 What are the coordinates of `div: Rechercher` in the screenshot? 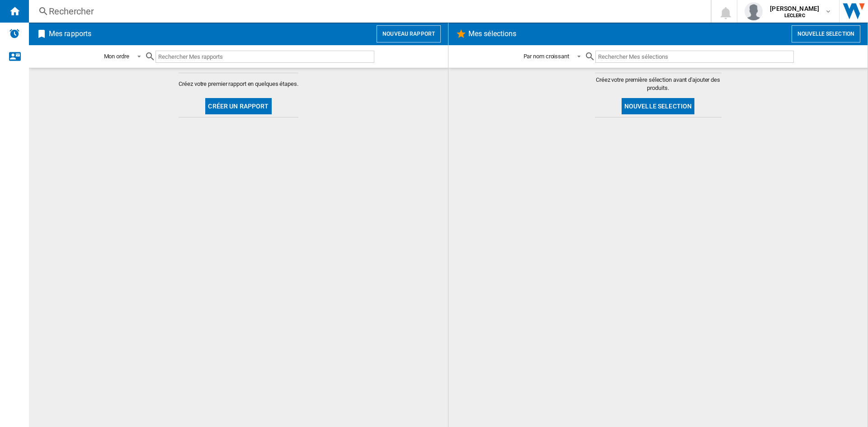 It's located at (368, 12).